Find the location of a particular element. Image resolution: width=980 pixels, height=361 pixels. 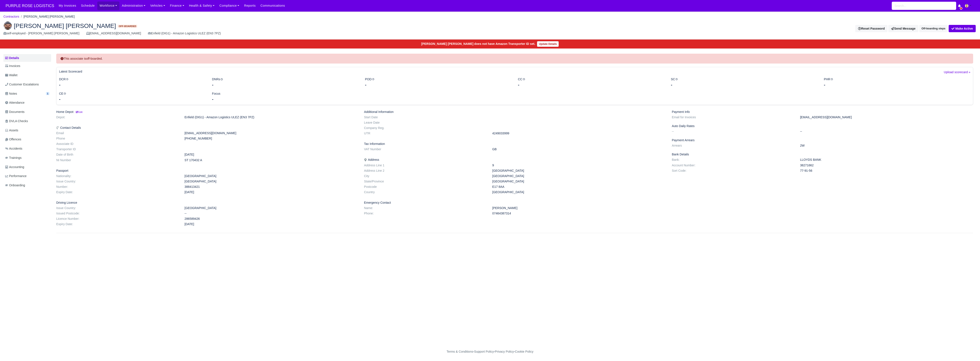

span: Notes is located at coordinates (11, 94).